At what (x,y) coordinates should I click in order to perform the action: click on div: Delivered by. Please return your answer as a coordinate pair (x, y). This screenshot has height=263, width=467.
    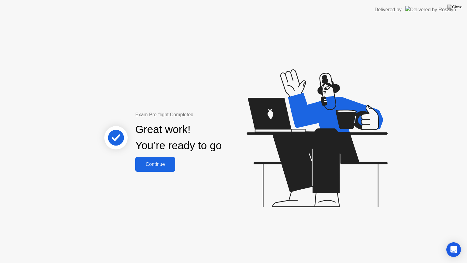
    Looking at the image, I should click on (388, 10).